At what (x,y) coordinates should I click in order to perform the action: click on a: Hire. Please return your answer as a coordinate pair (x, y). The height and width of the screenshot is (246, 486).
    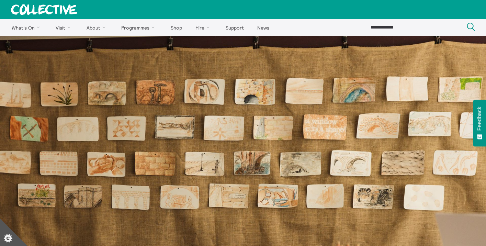
    Looking at the image, I should click on (204, 28).